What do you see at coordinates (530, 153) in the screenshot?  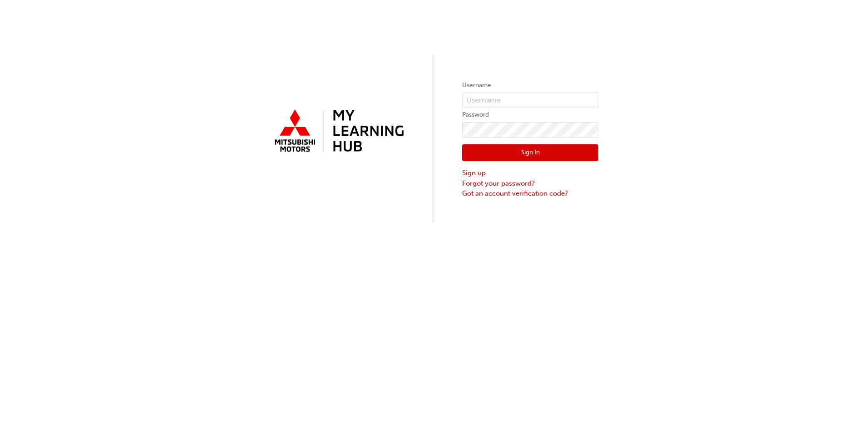 I see `button: Sign In` at bounding box center [530, 153].